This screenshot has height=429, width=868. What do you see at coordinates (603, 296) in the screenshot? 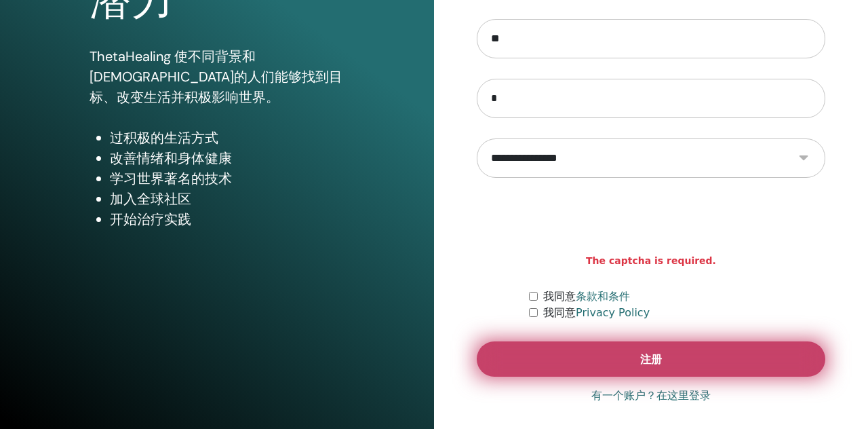
I see `a: 条款和条件` at bounding box center [603, 296].